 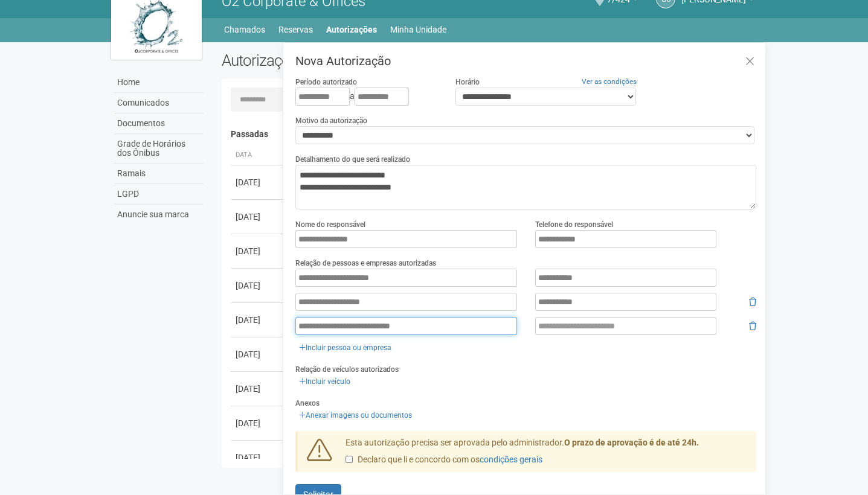 I want to click on a: Anexar imagens ou documentos, so click(x=355, y=415).